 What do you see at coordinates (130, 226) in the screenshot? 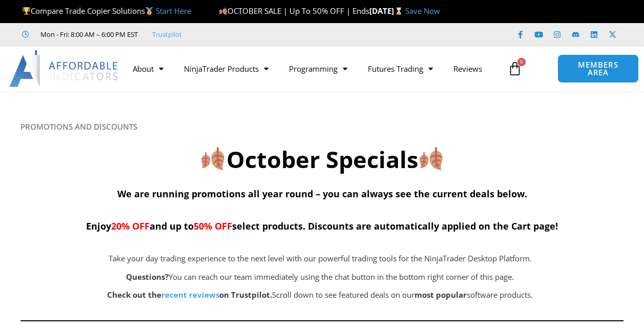
I see `span: 20% OFF` at bounding box center [130, 226].